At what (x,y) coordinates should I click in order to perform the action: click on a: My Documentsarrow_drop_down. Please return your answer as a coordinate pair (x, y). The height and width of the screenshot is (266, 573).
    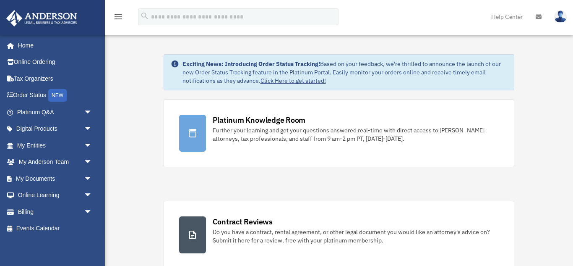
    Looking at the image, I should click on (55, 178).